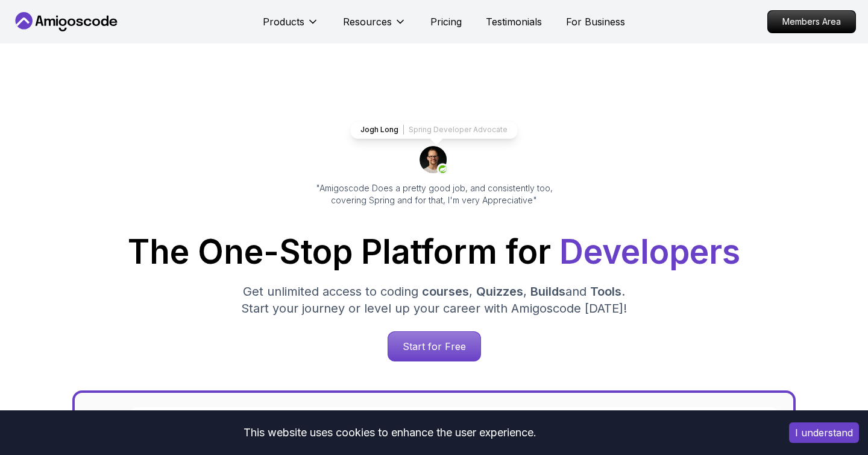 The width and height of the screenshot is (868, 455). Describe the element at coordinates (812, 22) in the screenshot. I see `a: Members Area` at that location.